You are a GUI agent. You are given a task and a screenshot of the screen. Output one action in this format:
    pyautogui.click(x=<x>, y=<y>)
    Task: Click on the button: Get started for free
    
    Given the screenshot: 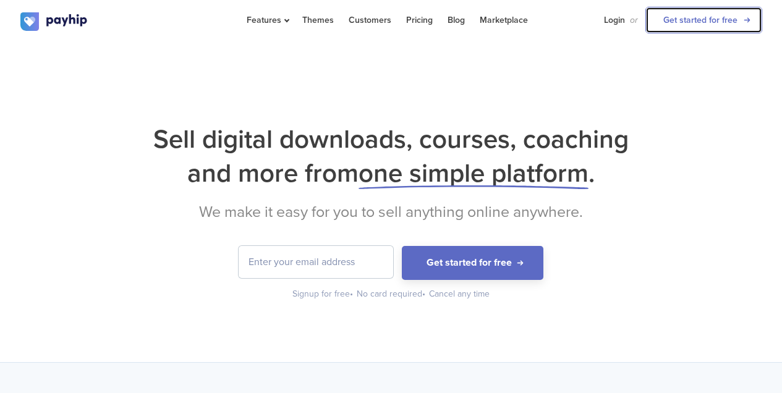 What is the action you would take?
    pyautogui.click(x=472, y=263)
    